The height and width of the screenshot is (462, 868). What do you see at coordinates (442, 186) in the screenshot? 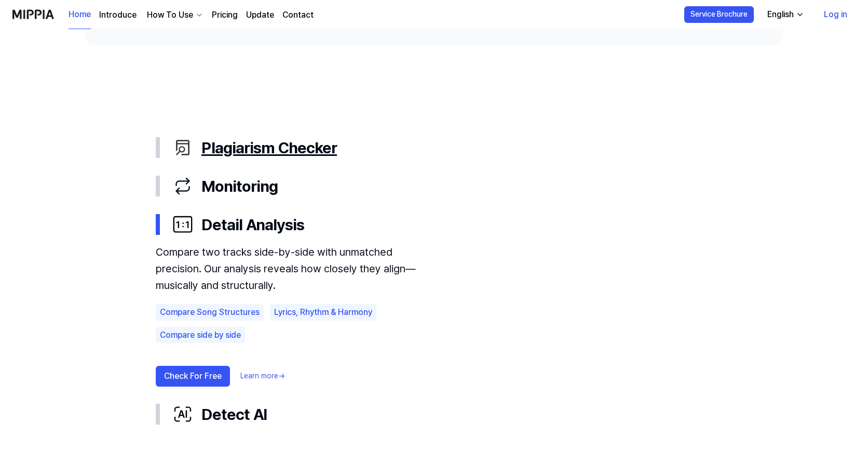
I see `div: Monitoring` at bounding box center [442, 186].